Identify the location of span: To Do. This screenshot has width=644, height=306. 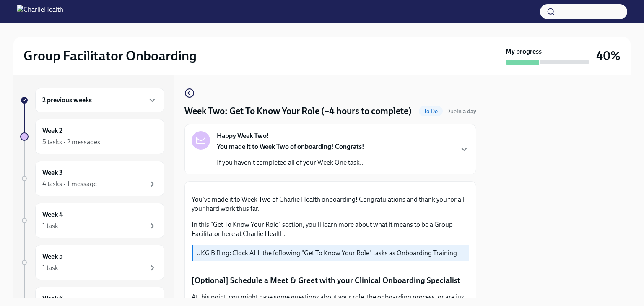
(431, 111).